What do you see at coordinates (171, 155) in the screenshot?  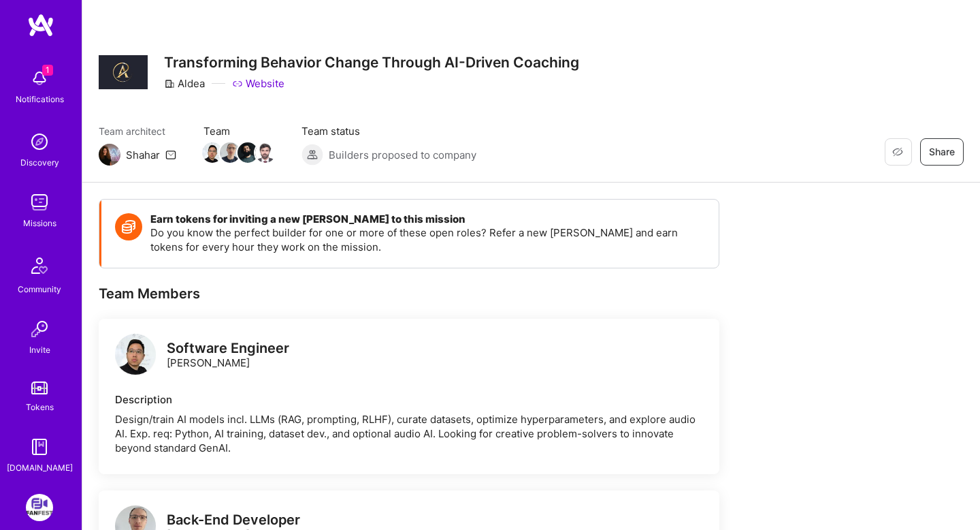 I see `i: icon Mail` at bounding box center [171, 155].